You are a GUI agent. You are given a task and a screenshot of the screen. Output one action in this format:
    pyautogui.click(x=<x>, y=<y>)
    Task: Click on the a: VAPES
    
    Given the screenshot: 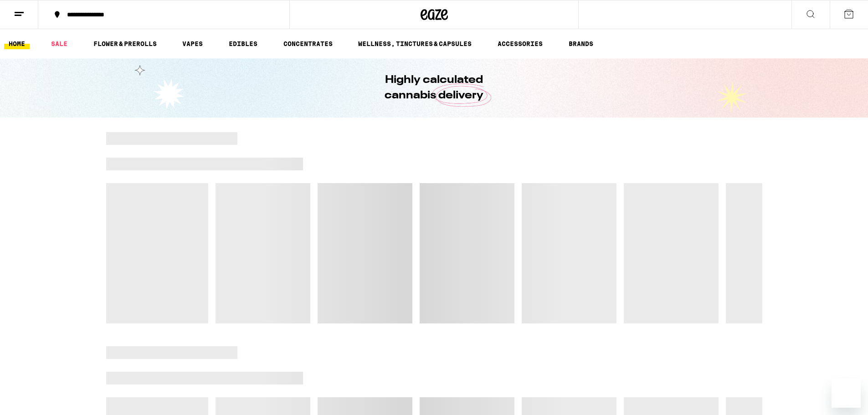 What is the action you would take?
    pyautogui.click(x=192, y=44)
    